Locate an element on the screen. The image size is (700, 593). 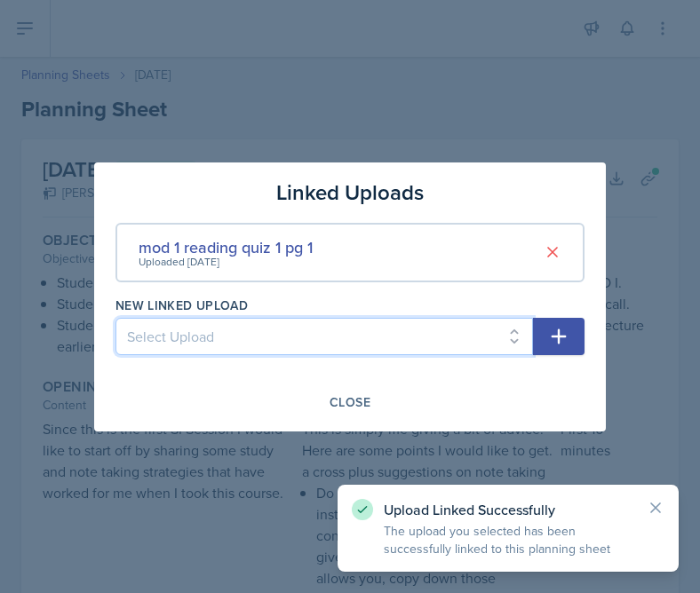
div: Close is located at coordinates (350, 403).